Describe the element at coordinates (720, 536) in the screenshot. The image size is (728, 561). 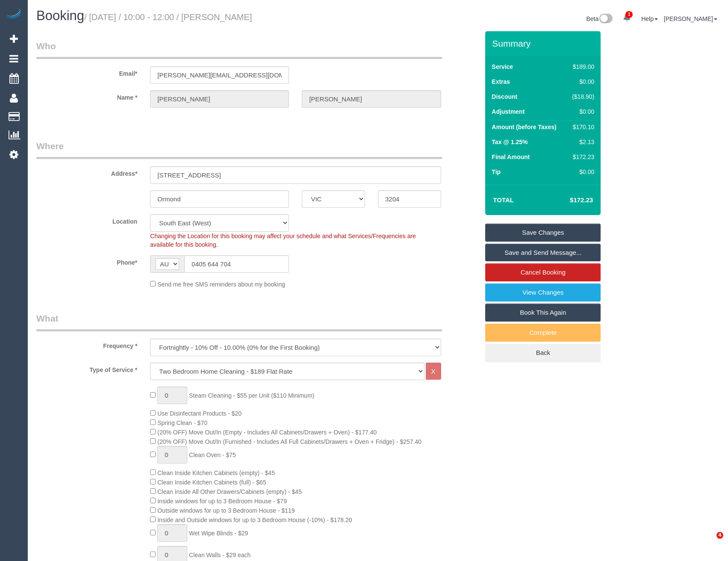
I see `span: 4` at that location.